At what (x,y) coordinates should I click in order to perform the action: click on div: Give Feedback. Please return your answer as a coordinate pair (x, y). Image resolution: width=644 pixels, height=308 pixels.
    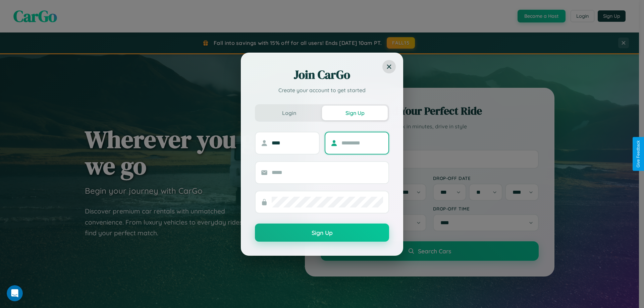
    Looking at the image, I should click on (638, 154).